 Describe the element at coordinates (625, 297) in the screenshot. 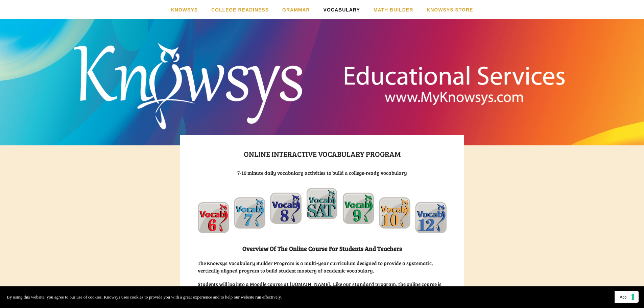

I see `span: Accept` at that location.